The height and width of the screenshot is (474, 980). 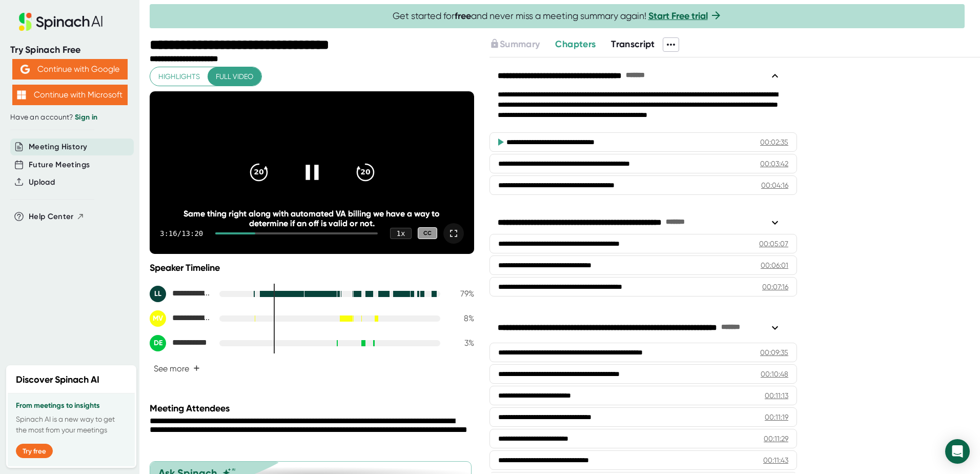 I want to click on div: 00:04:16, so click(x=774, y=185).